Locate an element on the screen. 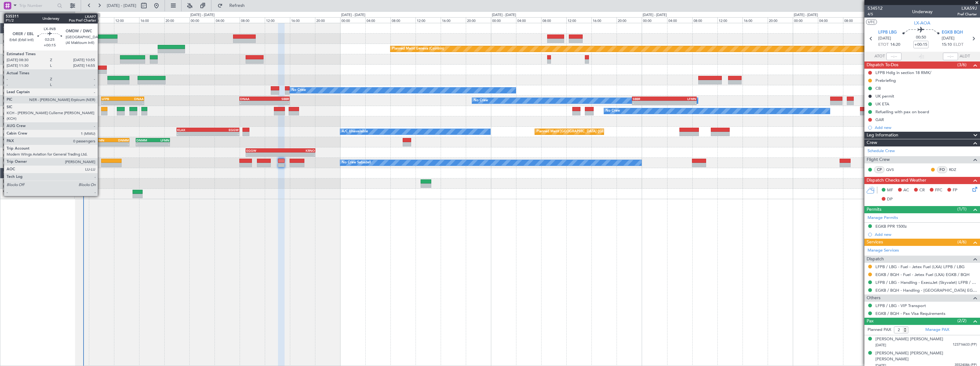  a: EDDM/MUC is located at coordinates (13, 187).